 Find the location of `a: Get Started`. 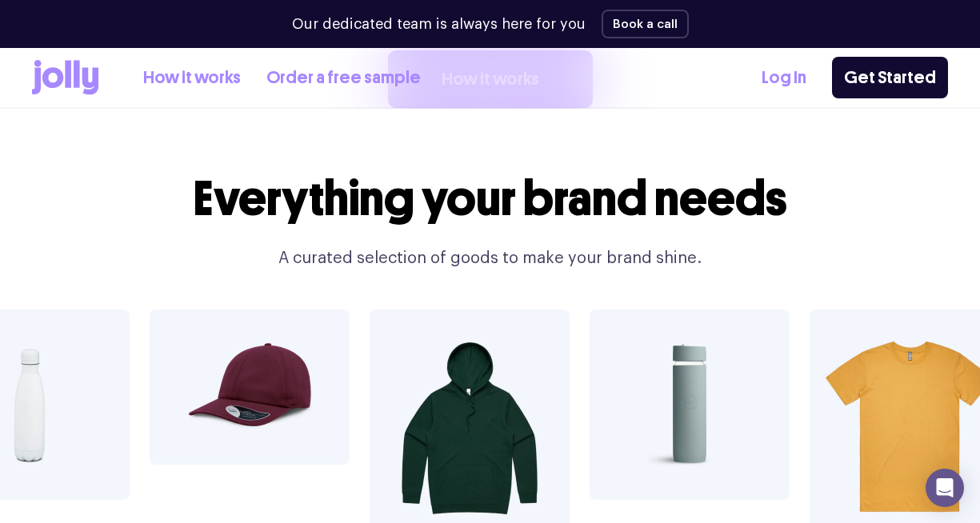

a: Get Started is located at coordinates (889, 77).